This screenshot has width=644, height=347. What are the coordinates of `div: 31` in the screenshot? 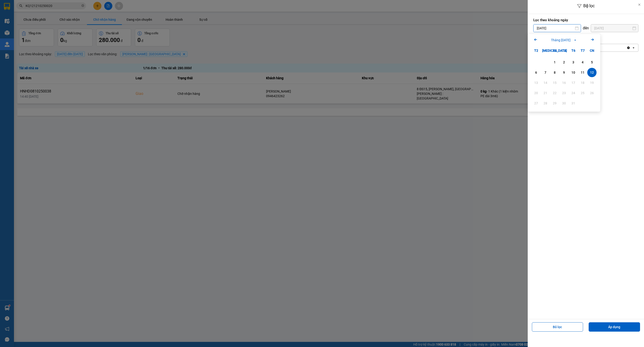 It's located at (574, 103).